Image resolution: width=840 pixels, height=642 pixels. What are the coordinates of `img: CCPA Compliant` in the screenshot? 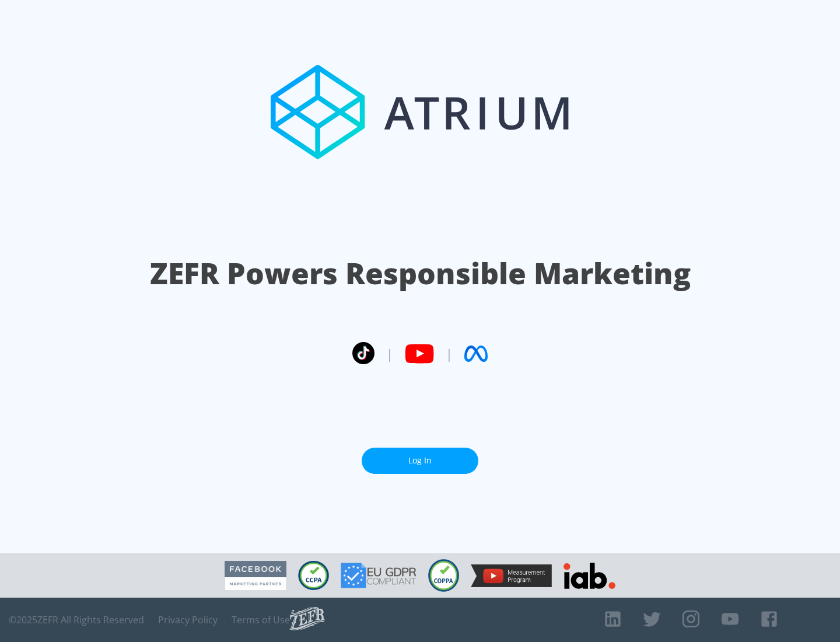 It's located at (313, 575).